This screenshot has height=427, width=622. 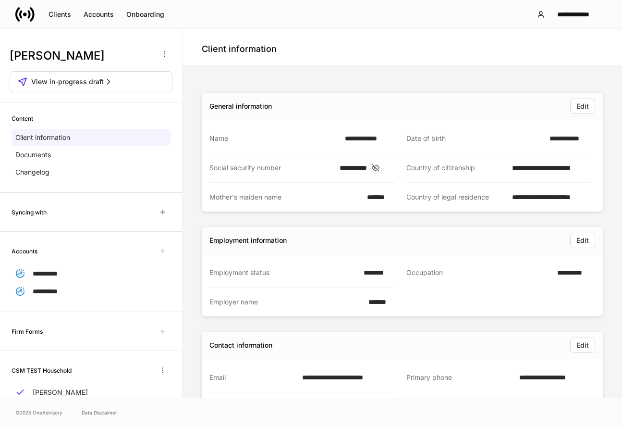 I want to click on div: Employment status, so click(x=283, y=272).